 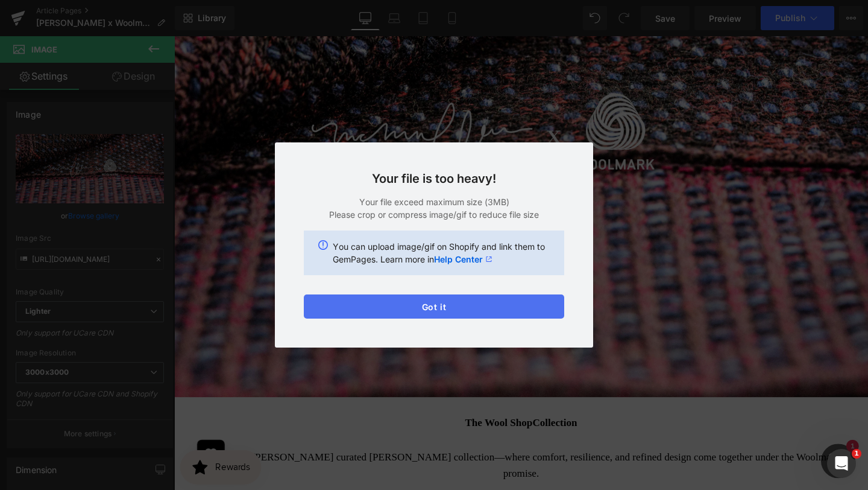 I want to click on a: The Wool Shop, so click(x=341, y=406).